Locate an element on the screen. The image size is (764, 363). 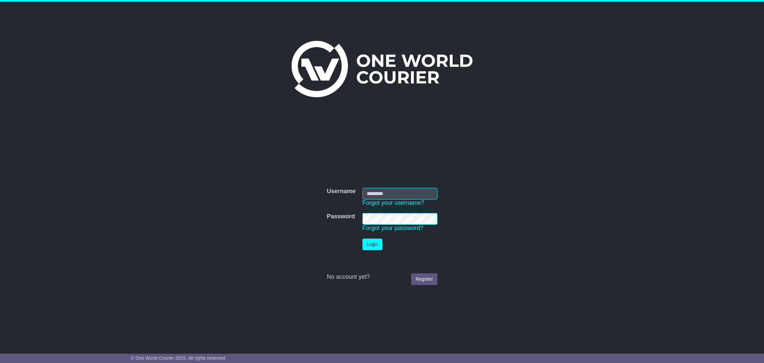
span: © One World Courier 2025. All rights reserved. is located at coordinates (178, 358).